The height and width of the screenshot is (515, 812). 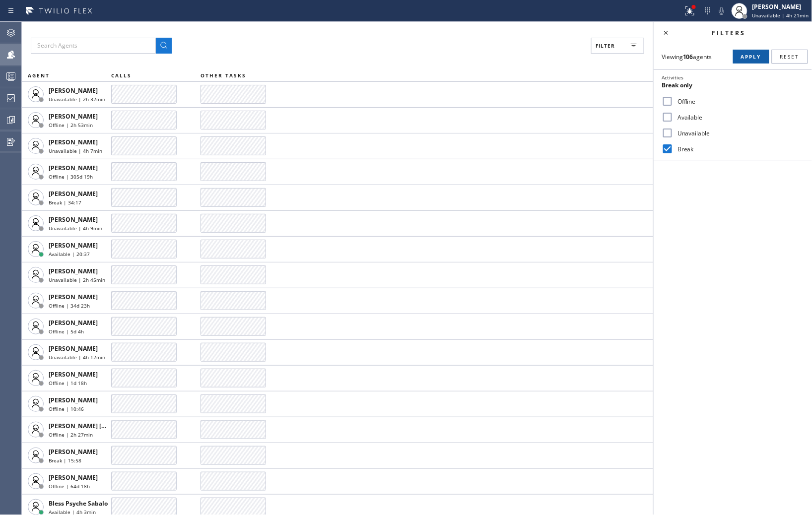 I want to click on span: Offline | 10:46, so click(x=66, y=409).